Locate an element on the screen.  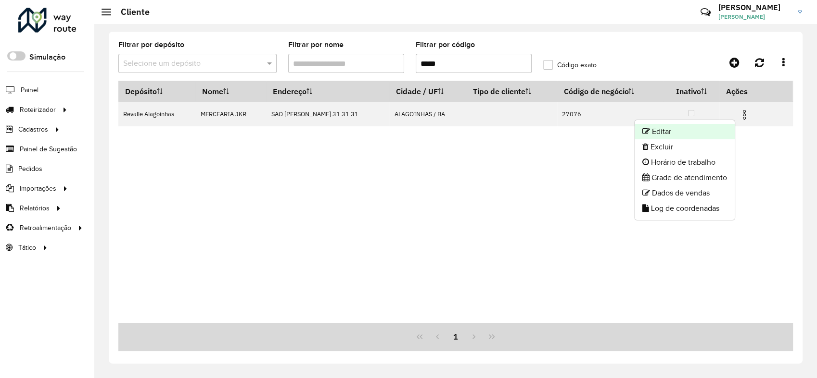
li: Editar is located at coordinates (684, 132).